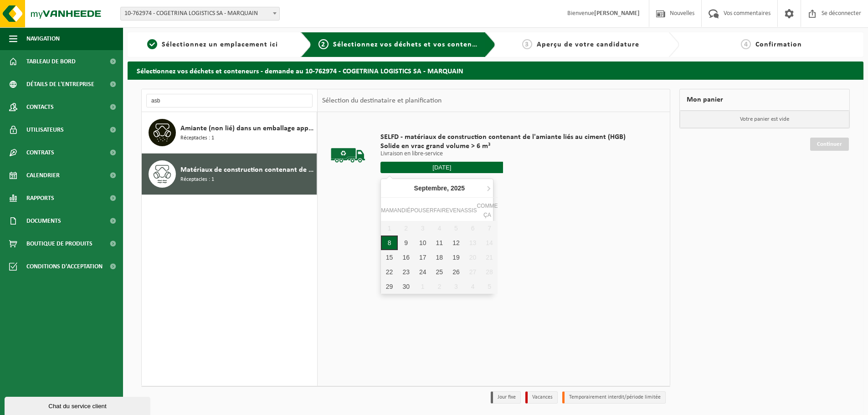  What do you see at coordinates (60, 84) in the screenshot?
I see `font: Détails de l'entreprise` at bounding box center [60, 84].